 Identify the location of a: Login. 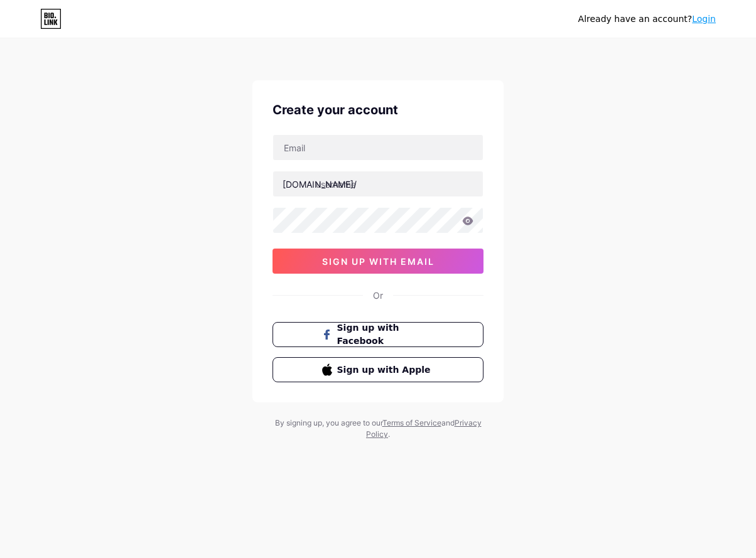
(704, 19).